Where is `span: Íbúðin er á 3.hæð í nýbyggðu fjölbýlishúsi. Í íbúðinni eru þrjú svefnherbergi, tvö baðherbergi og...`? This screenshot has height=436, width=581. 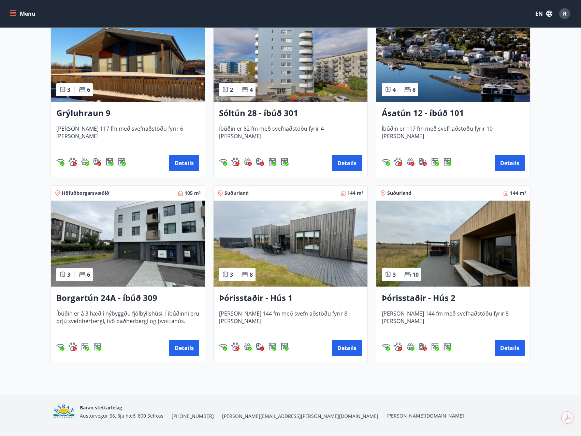 span: Íbúðin er á 3.hæð í nýbyggðu fjölbýlishúsi. Í íbúðinni eru þrjú svefnherbergi, tvö baðherbergi og... is located at coordinates (128, 321).